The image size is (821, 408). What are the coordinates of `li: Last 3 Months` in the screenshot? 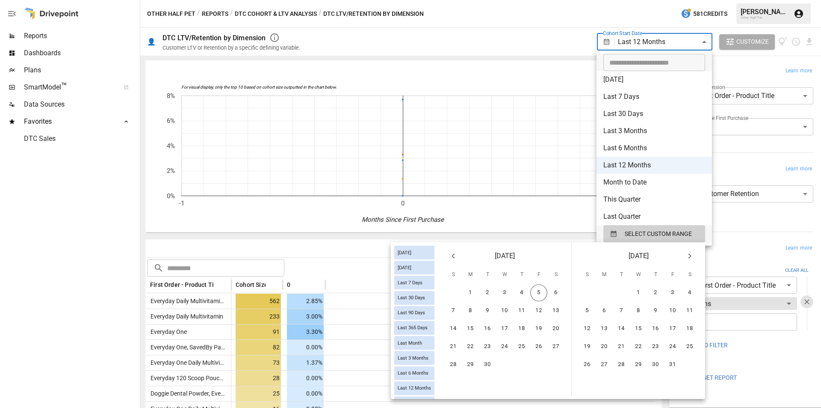 It's located at (654, 131).